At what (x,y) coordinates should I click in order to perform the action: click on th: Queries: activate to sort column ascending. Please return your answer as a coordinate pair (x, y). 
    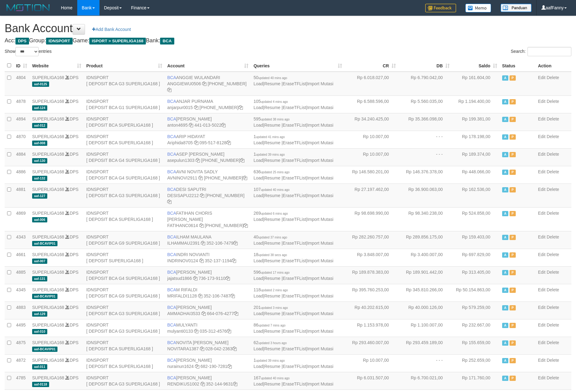
    Looking at the image, I should click on (298, 65).